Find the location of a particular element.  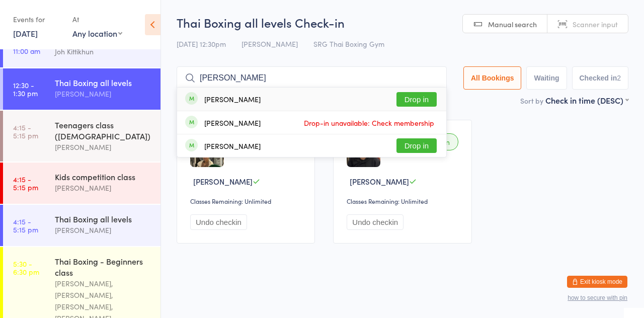

input: Search is located at coordinates (311, 78).